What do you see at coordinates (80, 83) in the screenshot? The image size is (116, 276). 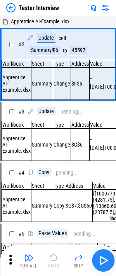 I see `td: $F$6` at bounding box center [80, 83].